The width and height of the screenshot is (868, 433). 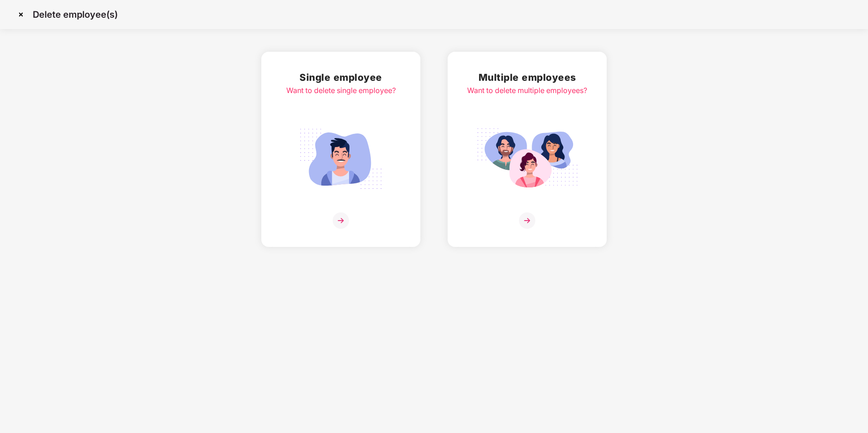 What do you see at coordinates (341, 91) in the screenshot?
I see `div: Want to delete single employee?` at bounding box center [341, 91].